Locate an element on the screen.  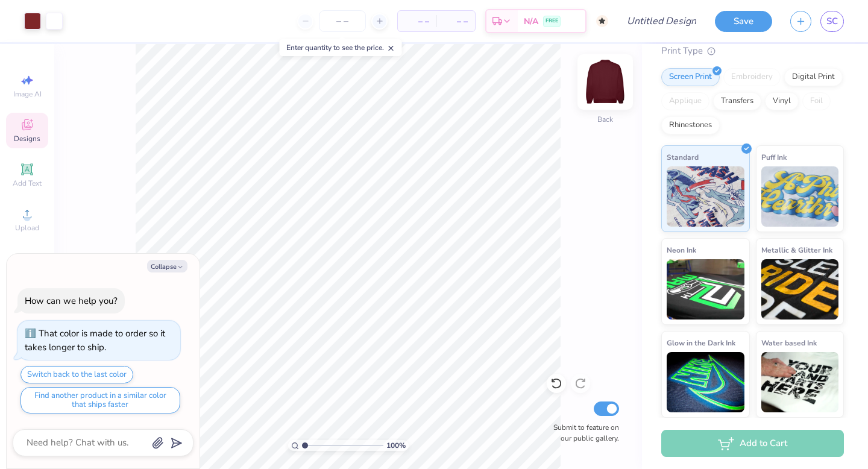
img: Neon Ink is located at coordinates (705, 290).